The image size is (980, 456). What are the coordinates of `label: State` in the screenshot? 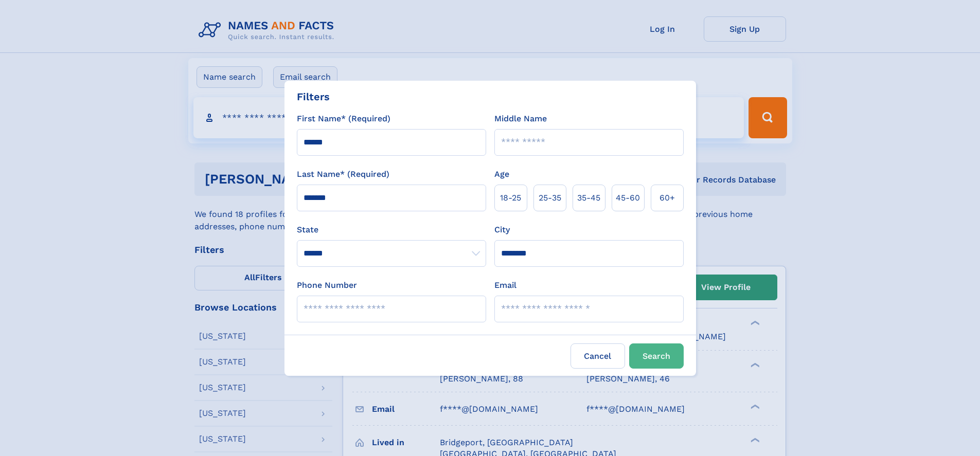 It's located at (391, 230).